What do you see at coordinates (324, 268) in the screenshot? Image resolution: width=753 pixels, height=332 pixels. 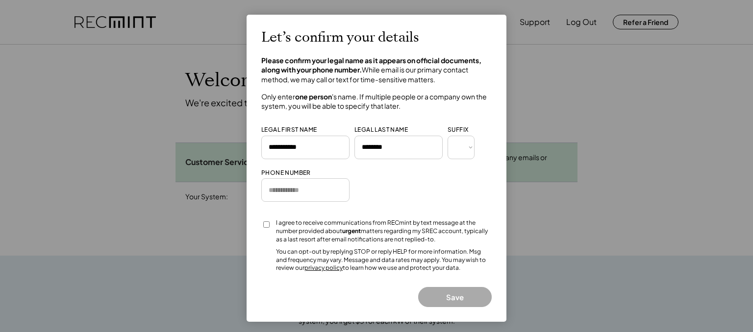 I see `a: privacy policy` at bounding box center [324, 268].